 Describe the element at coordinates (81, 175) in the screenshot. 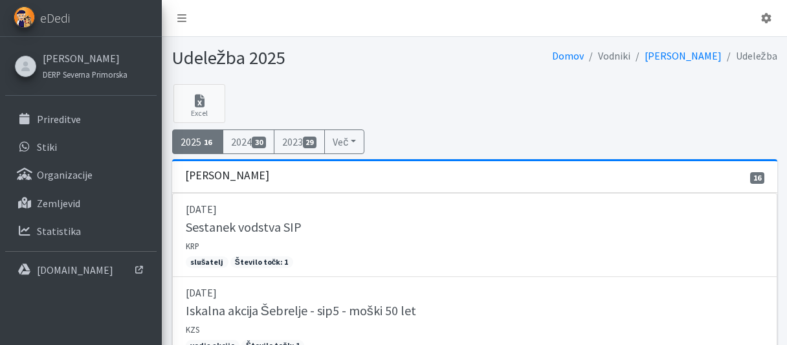

I see `a: Organizacije` at that location.